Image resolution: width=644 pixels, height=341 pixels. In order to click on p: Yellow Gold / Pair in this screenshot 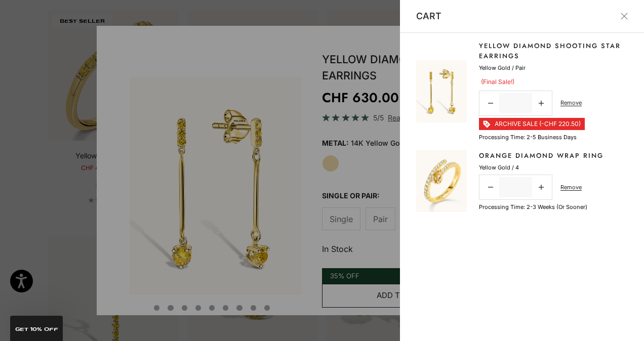, I will do `click(502, 68)`.